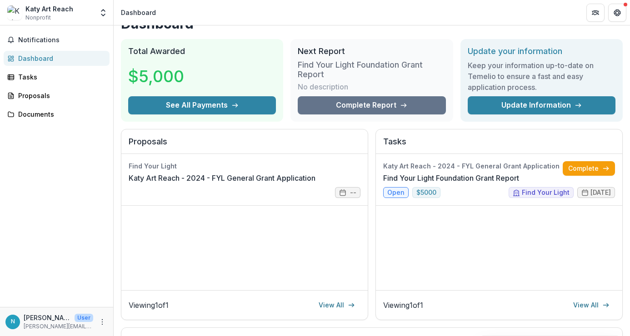 Image resolution: width=630 pixels, height=336 pixels. Describe the element at coordinates (13, 322) in the screenshot. I see `div: n.moraw@artreachtexas.org` at that location.